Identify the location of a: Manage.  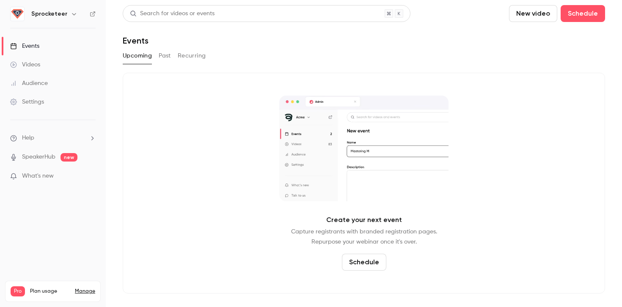
(85, 291).